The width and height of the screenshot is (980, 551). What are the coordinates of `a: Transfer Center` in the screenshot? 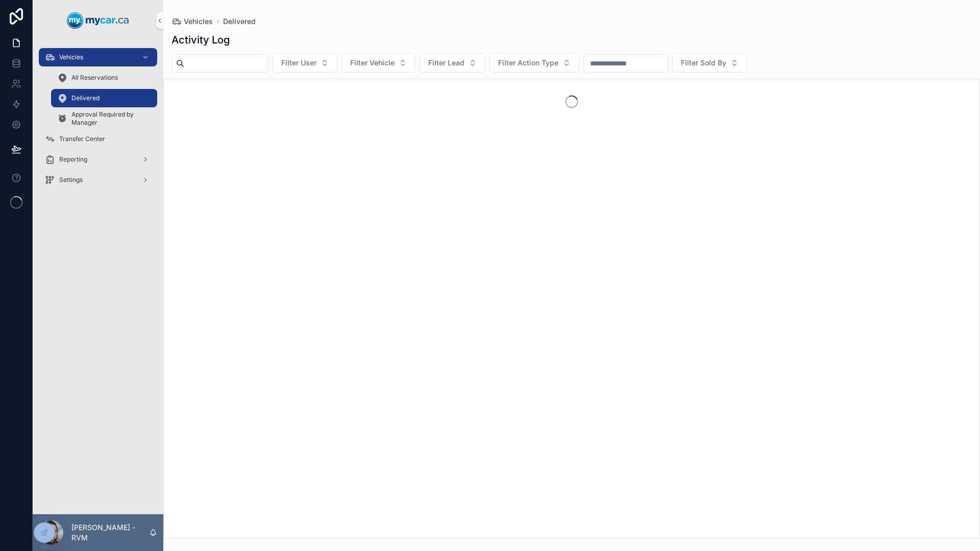 It's located at (98, 139).